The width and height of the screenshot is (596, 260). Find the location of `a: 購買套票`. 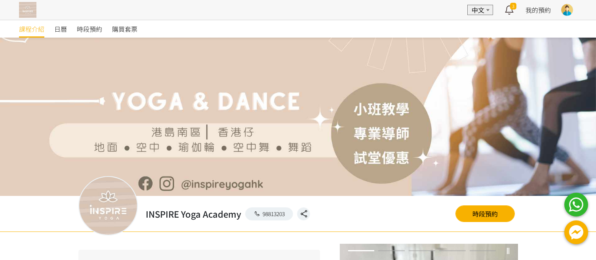

a: 購買套票 is located at coordinates (125, 29).